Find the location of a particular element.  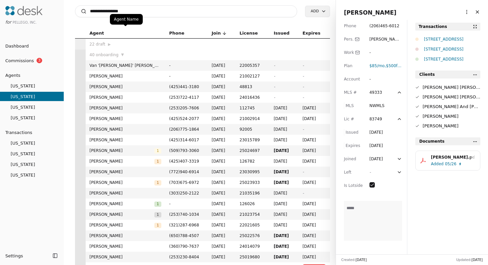

span: 21002914 is located at coordinates (253, 119).